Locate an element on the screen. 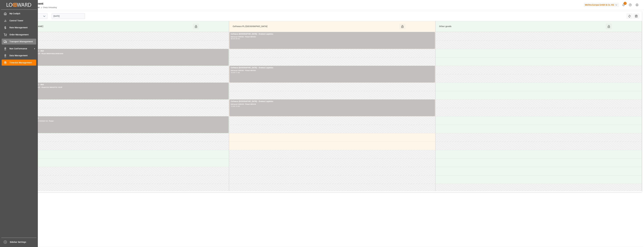  div: 10:00 is located at coordinates (233, 73).